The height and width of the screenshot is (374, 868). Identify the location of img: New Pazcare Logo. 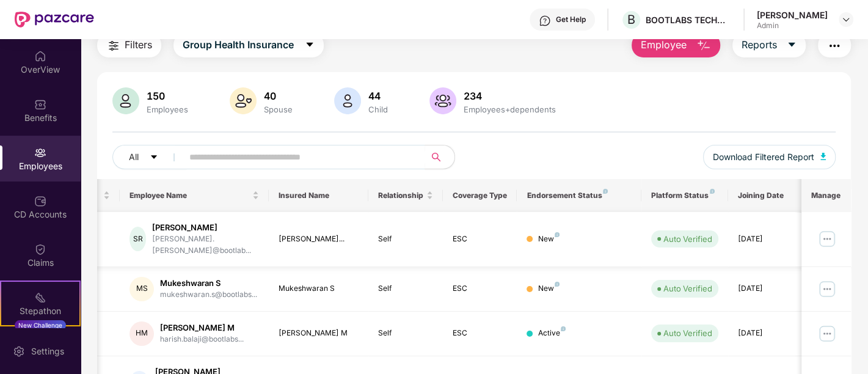
(55, 19).